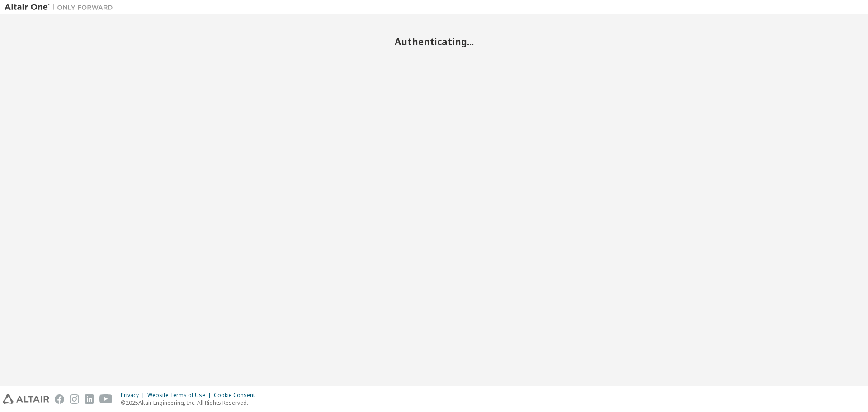  Describe the element at coordinates (89, 399) in the screenshot. I see `img: linkedin.svg` at that location.